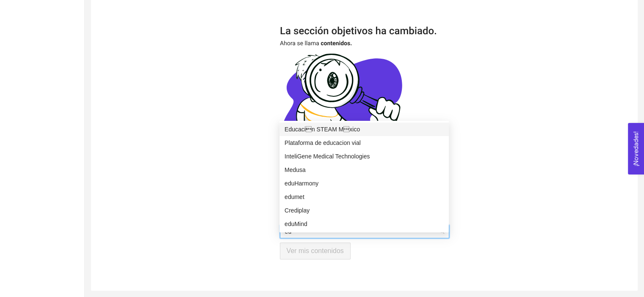 This screenshot has height=297, width=644. I want to click on button: Open Feedback Widget, so click(636, 149).